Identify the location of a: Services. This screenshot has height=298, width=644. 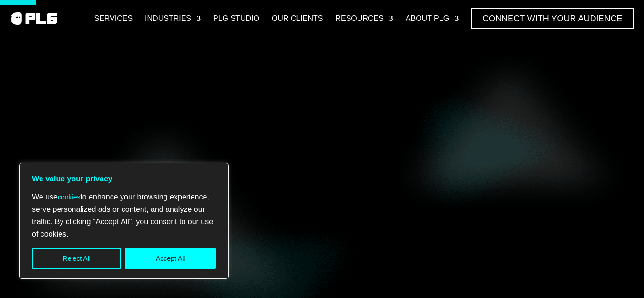
(113, 19).